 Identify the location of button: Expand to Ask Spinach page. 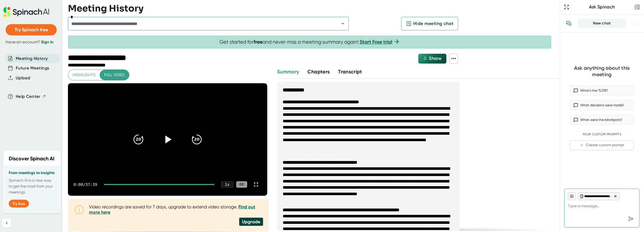
(566, 7).